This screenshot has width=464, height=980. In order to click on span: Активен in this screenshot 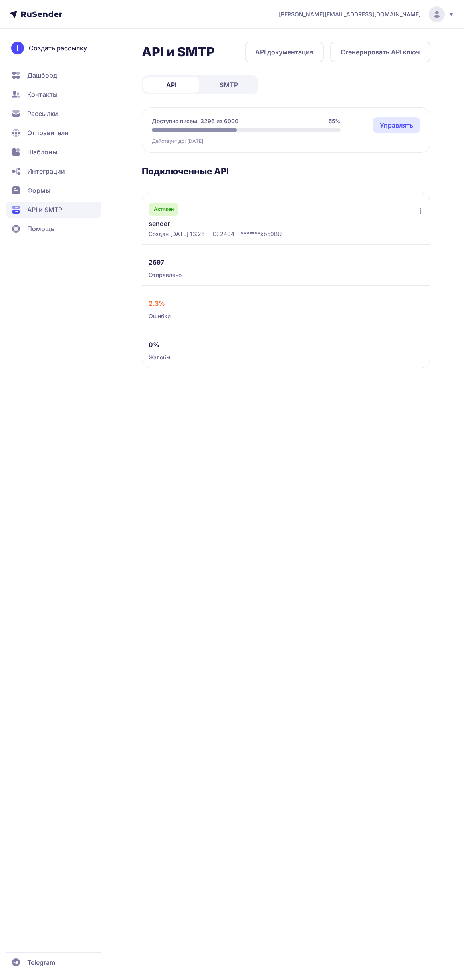, I will do `click(164, 209)`.